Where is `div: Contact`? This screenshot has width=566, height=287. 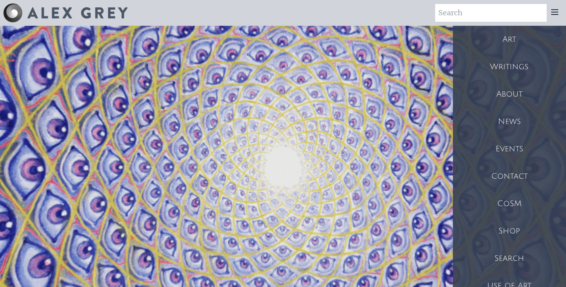
div: Contact is located at coordinates (510, 176).